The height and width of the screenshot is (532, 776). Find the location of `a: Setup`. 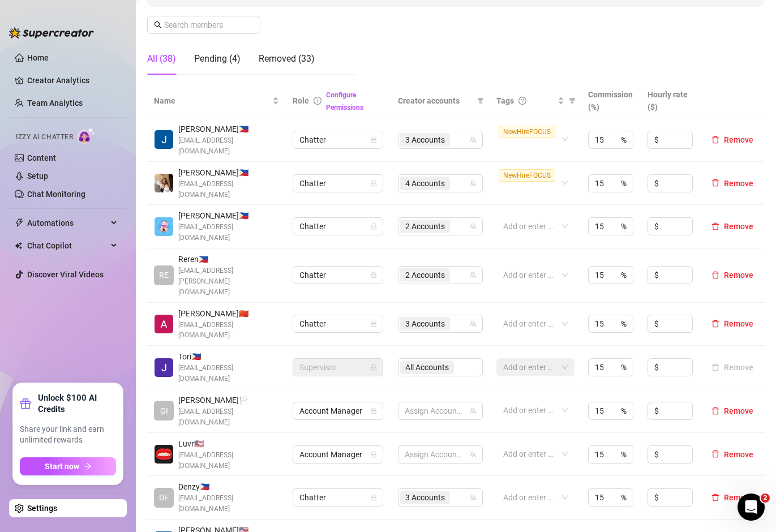

a: Setup is located at coordinates (37, 176).